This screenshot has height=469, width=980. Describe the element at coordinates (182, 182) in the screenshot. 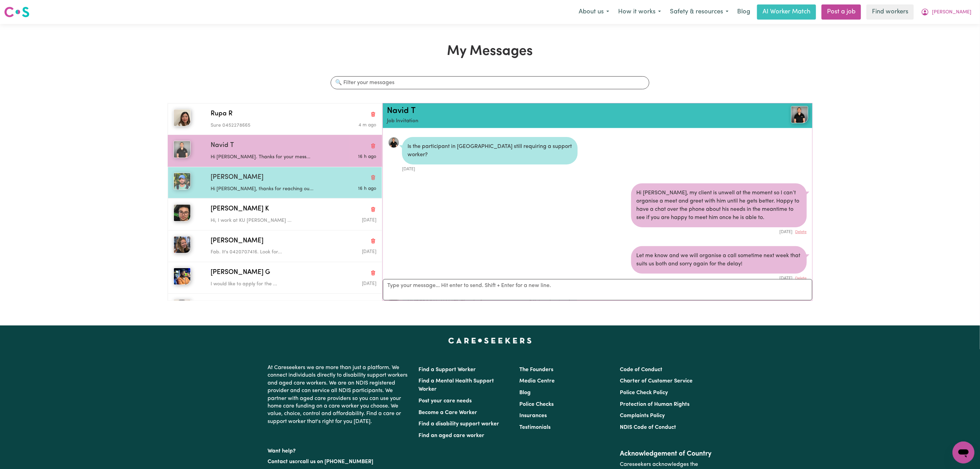

I see `img: Max K` at that location.